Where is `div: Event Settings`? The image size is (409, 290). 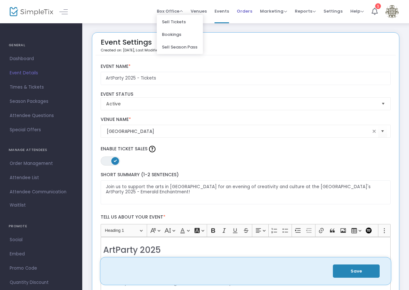 div: Event Settings is located at coordinates (137, 45).